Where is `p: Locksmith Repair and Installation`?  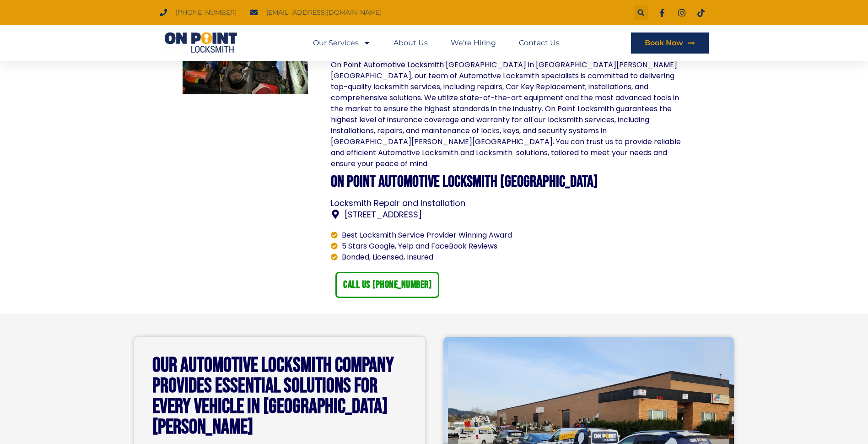
p: Locksmith Repair and Installation is located at coordinates (508, 203).